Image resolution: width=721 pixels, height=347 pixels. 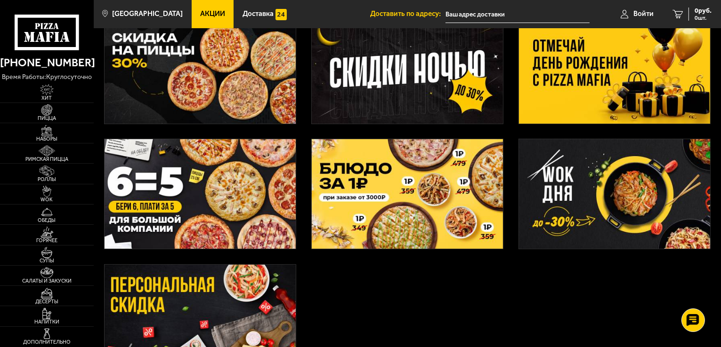 I want to click on span: Войти, so click(x=643, y=14).